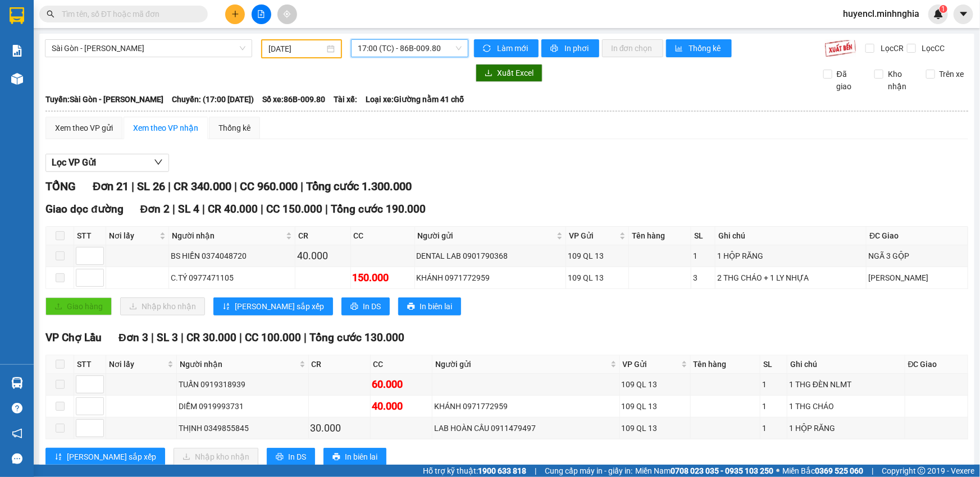 The image size is (980, 477). I want to click on span: Tổng cước 1.300.000, so click(359, 187).